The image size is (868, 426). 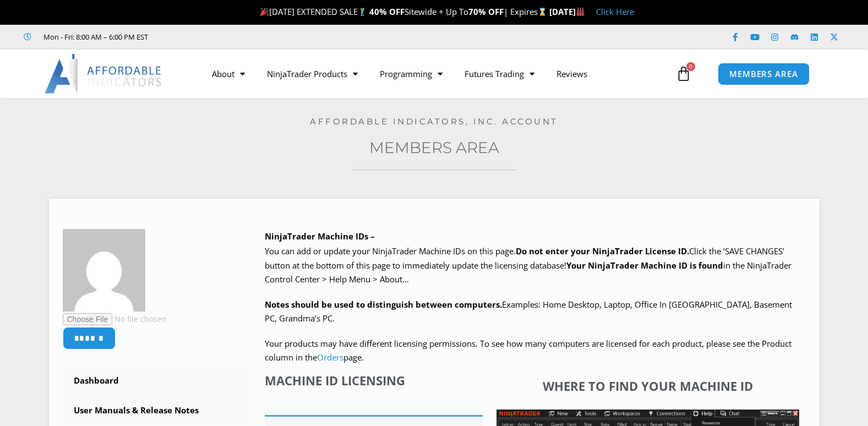 I want to click on span: You can add or update your NinjaTrader Machine IDs on this page., so click(x=390, y=251).